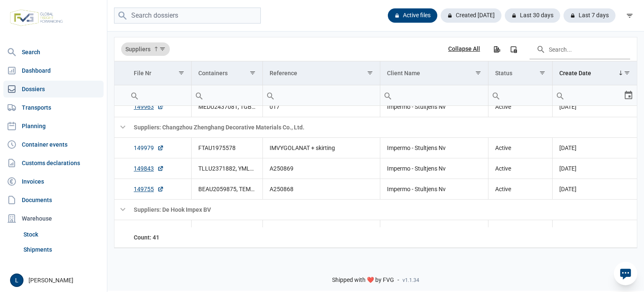 The image size is (644, 292). What do you see at coordinates (411, 280) in the screenshot?
I see `span: v1.1.34` at bounding box center [411, 280].